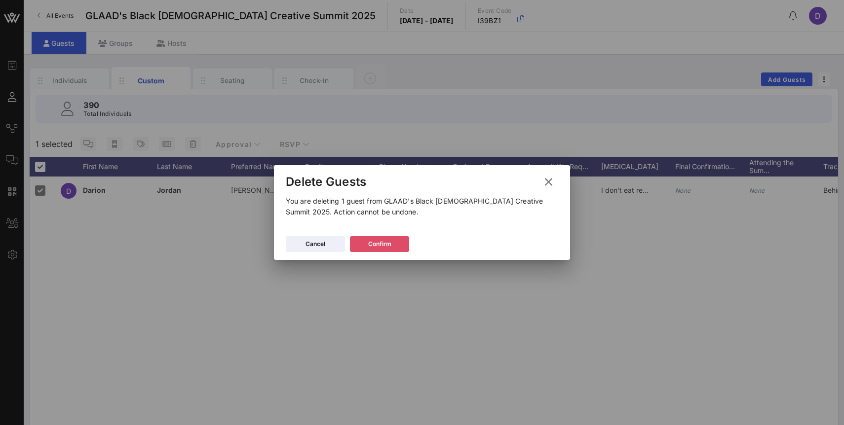 Image resolution: width=844 pixels, height=425 pixels. I want to click on div: Confirm, so click(379, 244).